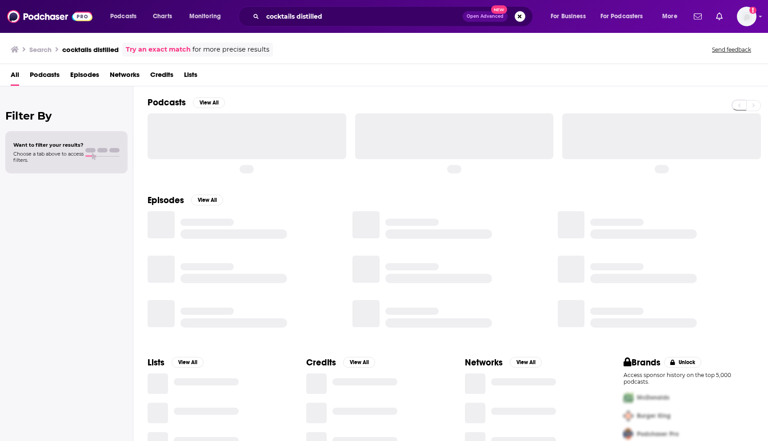 This screenshot has width=768, height=441. Describe the element at coordinates (84, 76) in the screenshot. I see `a: Episodes` at that location.